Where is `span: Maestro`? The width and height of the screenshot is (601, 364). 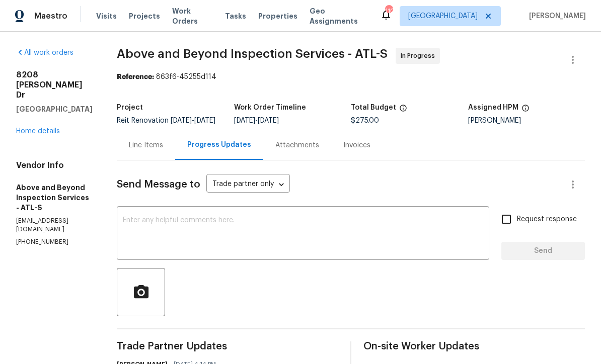
span: Maestro is located at coordinates (51, 16).